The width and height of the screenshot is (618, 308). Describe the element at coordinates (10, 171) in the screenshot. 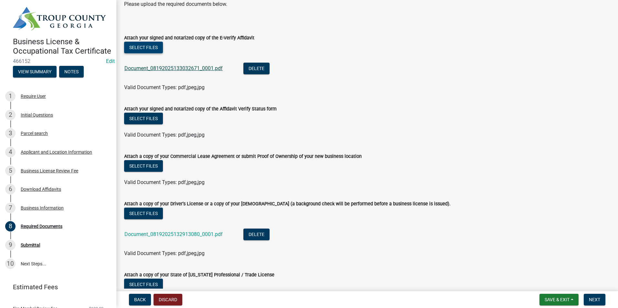

I see `div: 5` at that location.